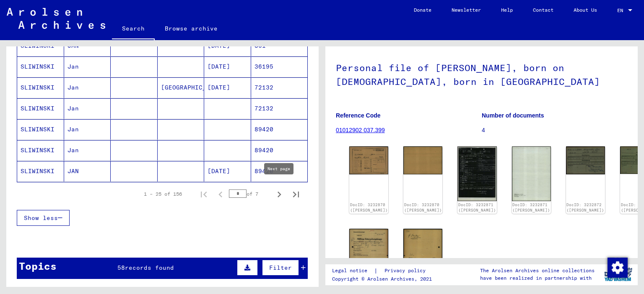 Image resolution: width=644 pixels, height=294 pixels. What do you see at coordinates (44, 218) in the screenshot?
I see `button: Show less` at bounding box center [44, 218].